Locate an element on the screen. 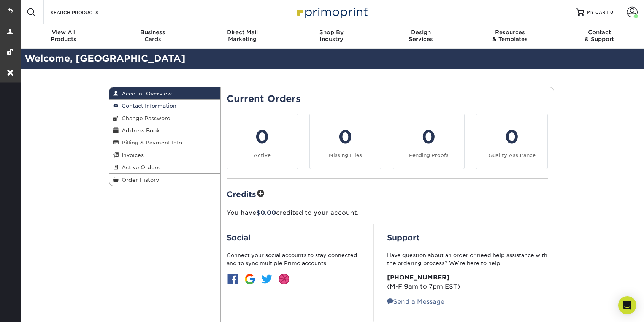  img: btn-twitter.jpg is located at coordinates (267, 280).